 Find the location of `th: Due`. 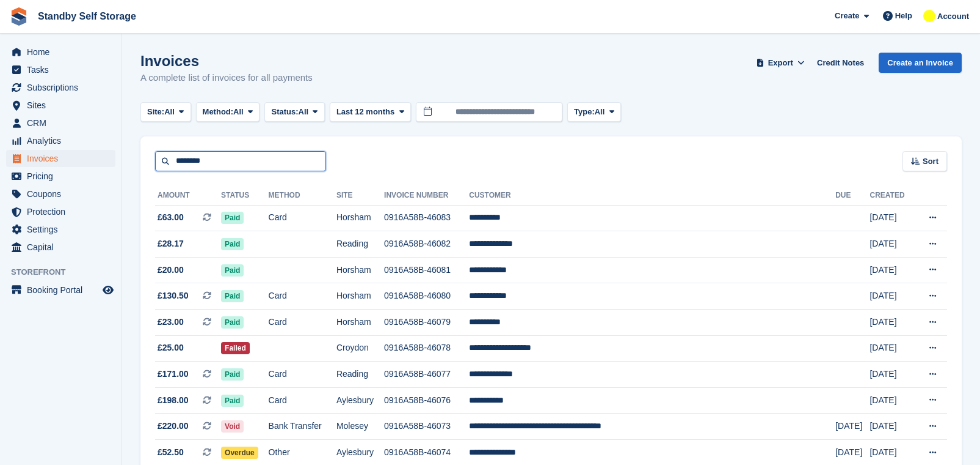

th: Due is located at coordinates (853, 196).